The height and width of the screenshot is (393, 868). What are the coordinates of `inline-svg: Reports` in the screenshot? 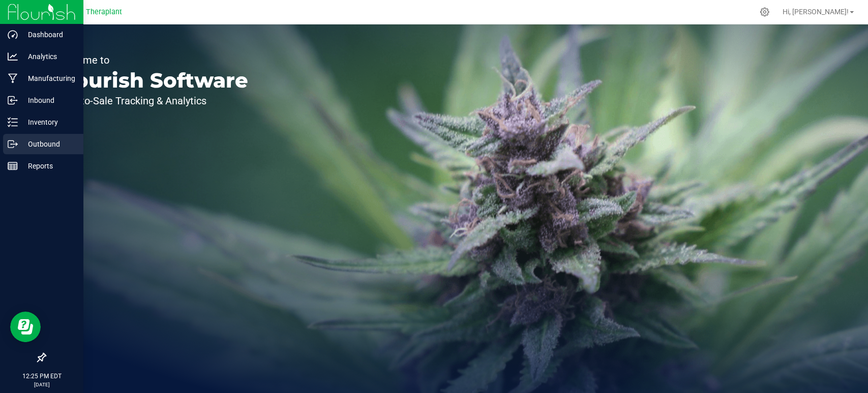 It's located at (13, 166).